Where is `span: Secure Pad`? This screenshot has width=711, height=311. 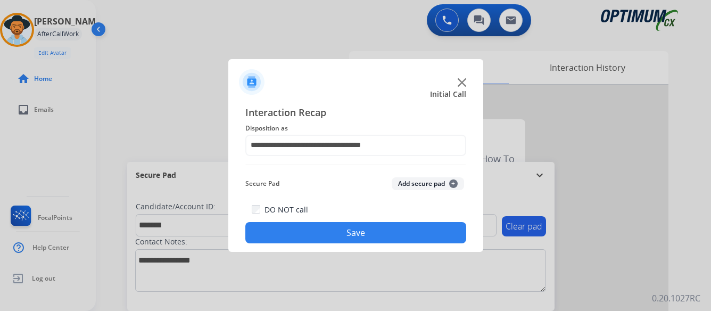 span: Secure Pad is located at coordinates (262, 184).